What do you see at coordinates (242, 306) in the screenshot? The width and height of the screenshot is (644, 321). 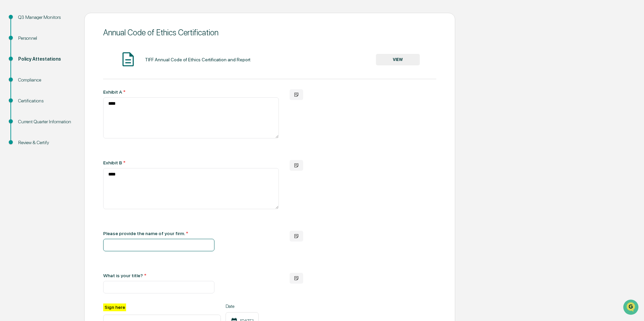 I see `label: Date` at bounding box center [242, 306].